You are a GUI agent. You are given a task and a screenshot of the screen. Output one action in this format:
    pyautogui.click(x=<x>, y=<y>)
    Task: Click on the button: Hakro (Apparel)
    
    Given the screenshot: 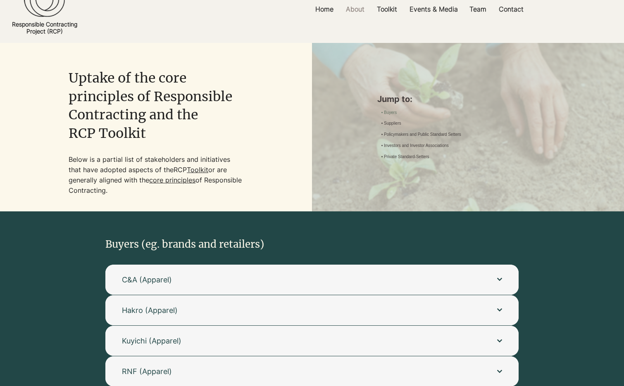 What is the action you would take?
    pyautogui.click(x=312, y=310)
    